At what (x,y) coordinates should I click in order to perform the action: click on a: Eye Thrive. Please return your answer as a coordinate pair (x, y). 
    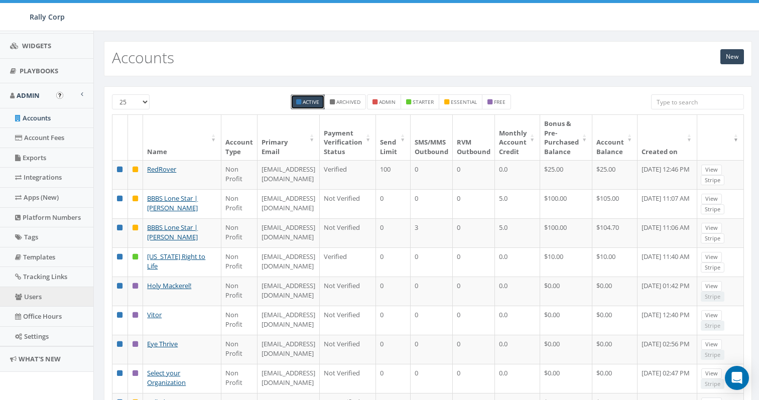
    Looking at the image, I should click on (162, 344).